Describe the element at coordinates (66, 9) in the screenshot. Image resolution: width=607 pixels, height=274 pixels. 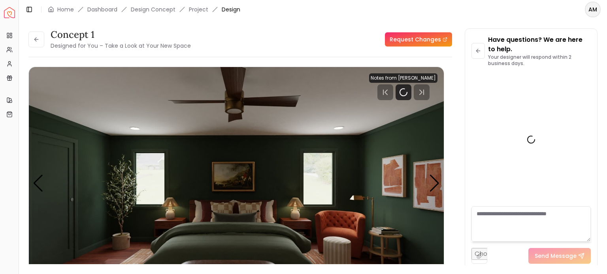
I see `a: Home` at that location.